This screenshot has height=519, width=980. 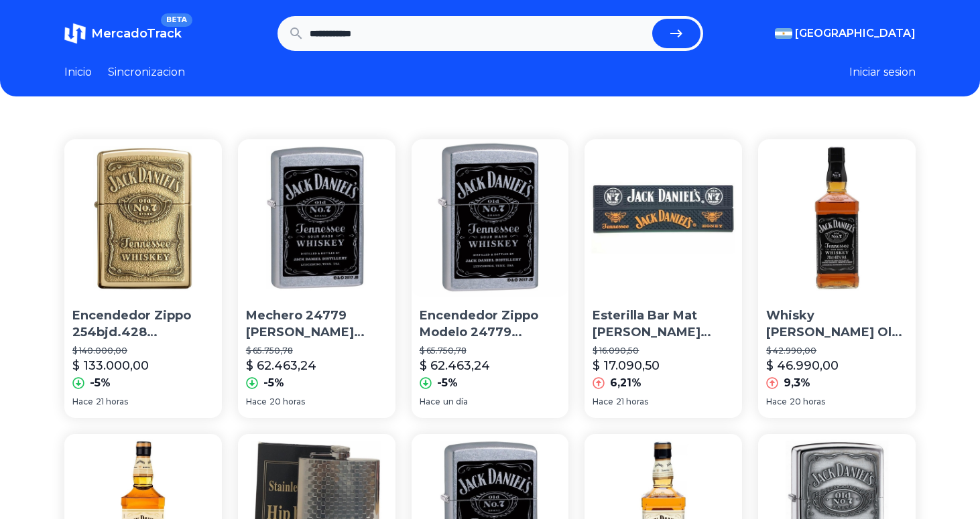 I want to click on p: 6,21%, so click(x=625, y=384).